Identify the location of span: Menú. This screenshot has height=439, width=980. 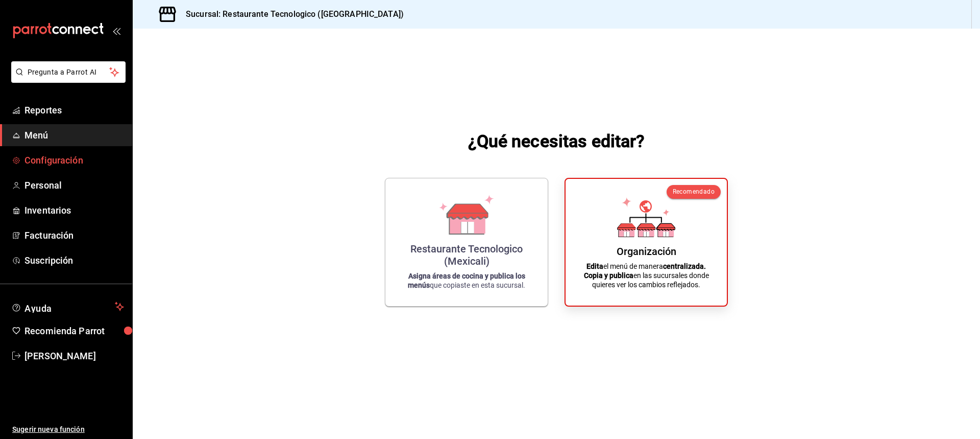
(74, 135).